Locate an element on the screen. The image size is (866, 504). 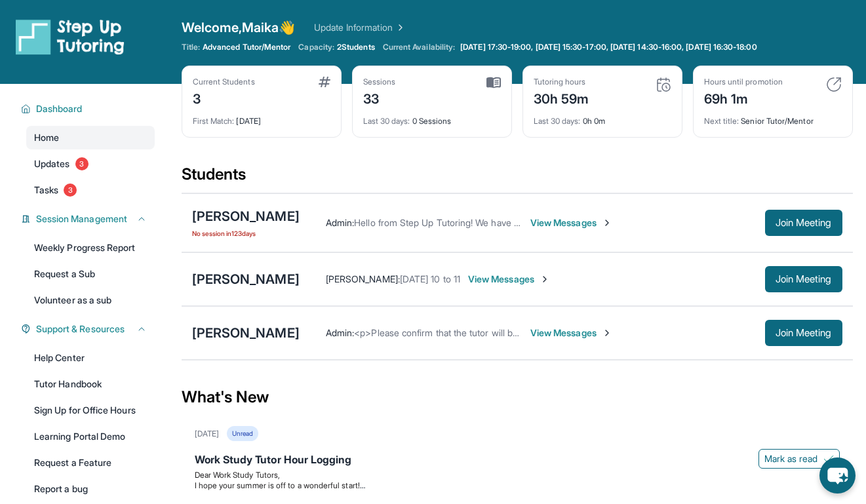
button: Mark as read is located at coordinates (799, 459).